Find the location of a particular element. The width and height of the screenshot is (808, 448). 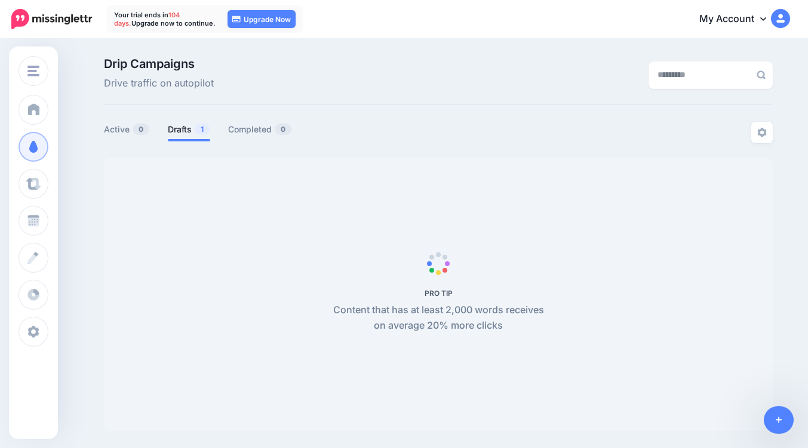

h5: PRO TIP is located at coordinates (438, 293).